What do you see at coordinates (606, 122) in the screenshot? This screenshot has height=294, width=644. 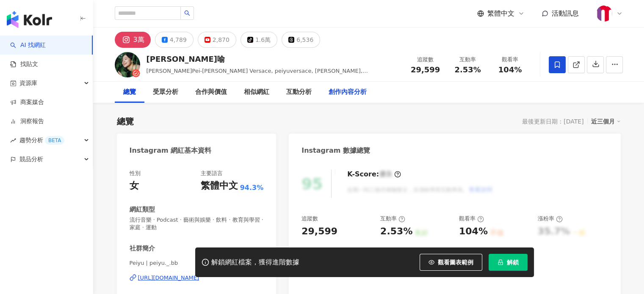 I see `div: 近三個月` at bounding box center [606, 122].